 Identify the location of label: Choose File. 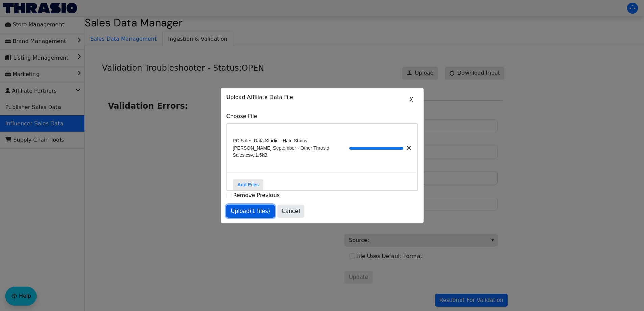
(322, 116).